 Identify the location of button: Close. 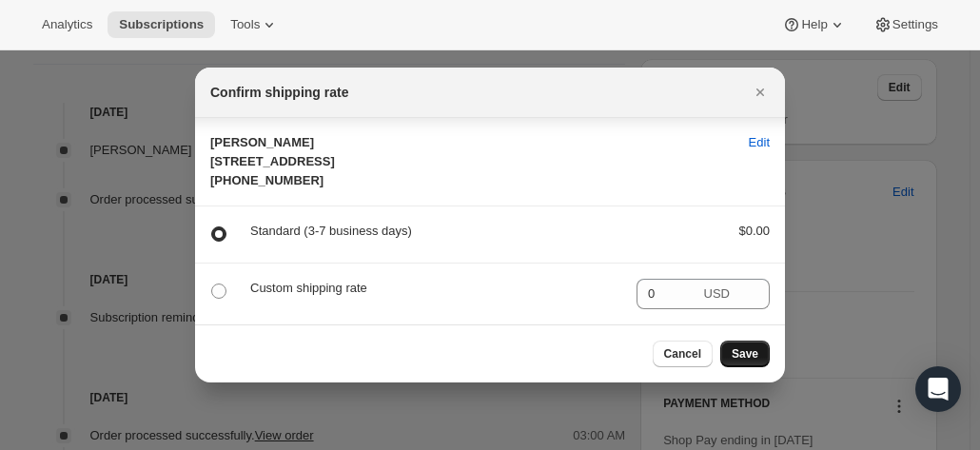
(760, 93).